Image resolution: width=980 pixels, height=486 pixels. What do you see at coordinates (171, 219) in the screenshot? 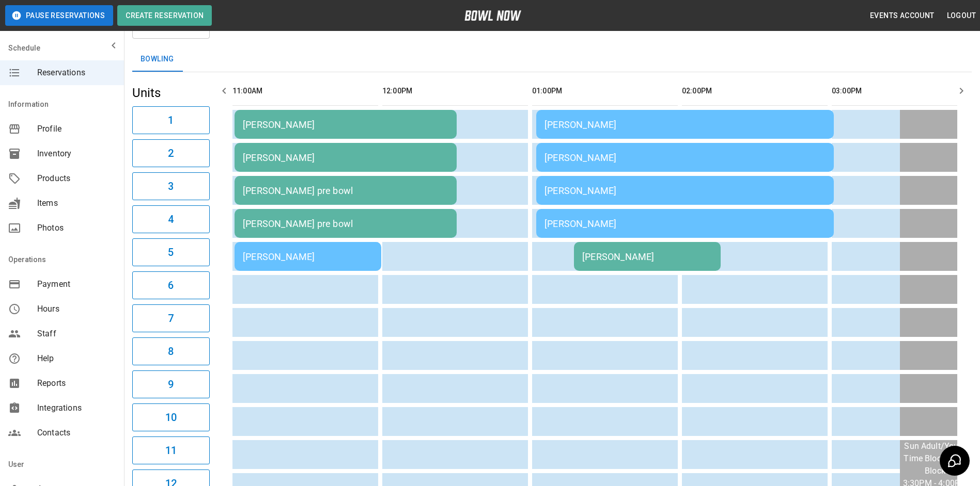
I see `button: 4` at bounding box center [171, 219].